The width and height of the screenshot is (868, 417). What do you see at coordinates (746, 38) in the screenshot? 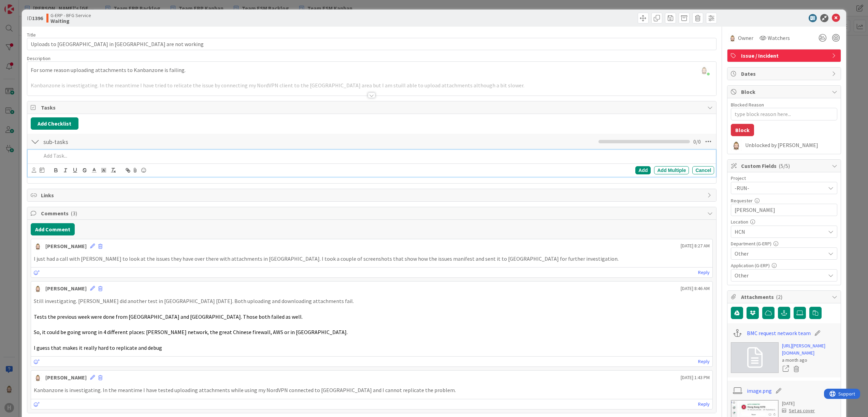
I see `span: Owner` at bounding box center [746, 38].